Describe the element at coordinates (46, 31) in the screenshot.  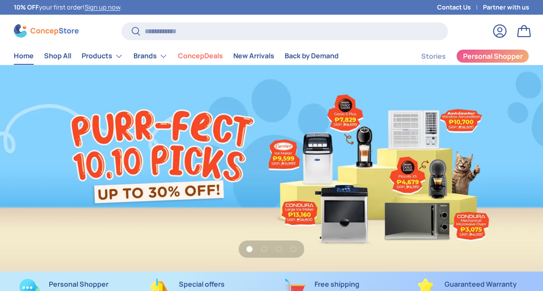
I see `a: ConcepStore` at that location.